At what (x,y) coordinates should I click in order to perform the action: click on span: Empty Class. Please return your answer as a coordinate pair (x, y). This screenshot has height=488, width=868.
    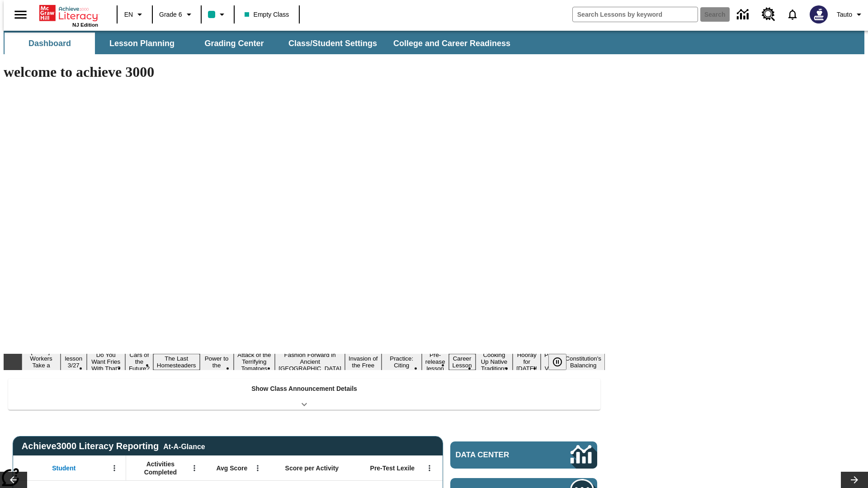
    Looking at the image, I should click on (266, 14).